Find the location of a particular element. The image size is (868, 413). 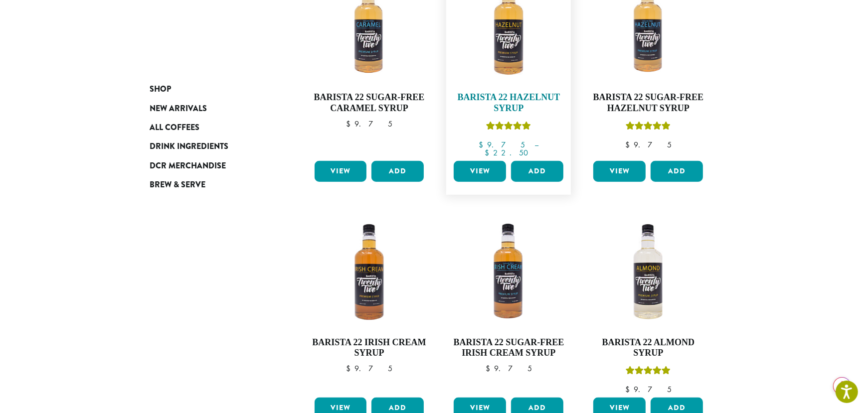

h4: Barista 22 Sugar-Free Irish Cream Syrup is located at coordinates (509, 348).